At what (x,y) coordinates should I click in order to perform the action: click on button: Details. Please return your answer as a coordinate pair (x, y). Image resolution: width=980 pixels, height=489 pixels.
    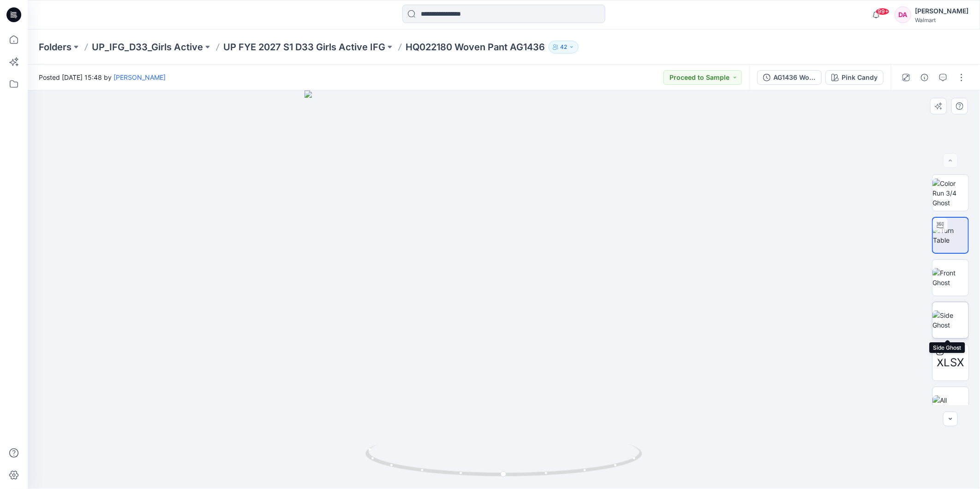
    Looking at the image, I should click on (924, 78).